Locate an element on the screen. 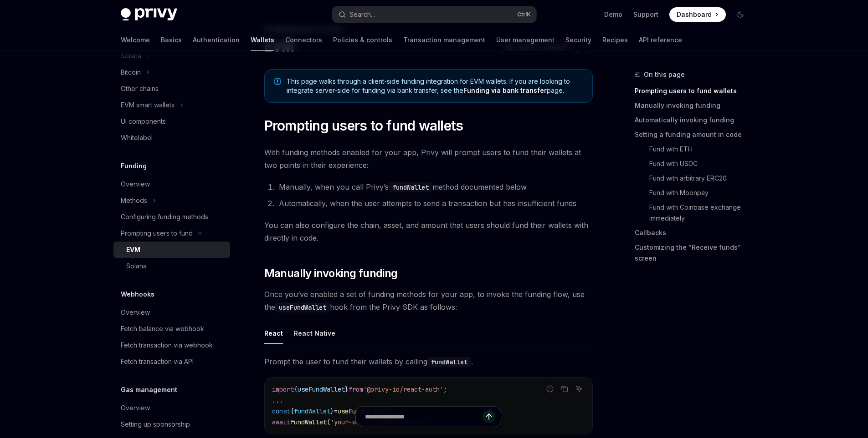 This screenshot has width=868, height=438. h5: Funding is located at coordinates (134, 166).